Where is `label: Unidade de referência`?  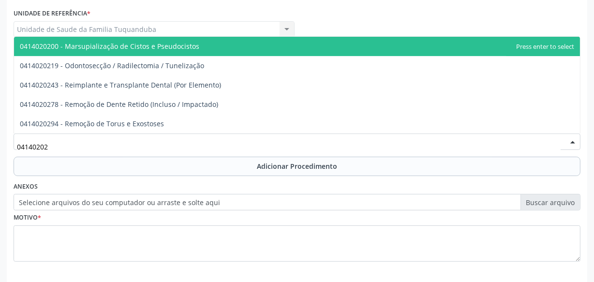 label: Unidade de referência is located at coordinates (52, 14).